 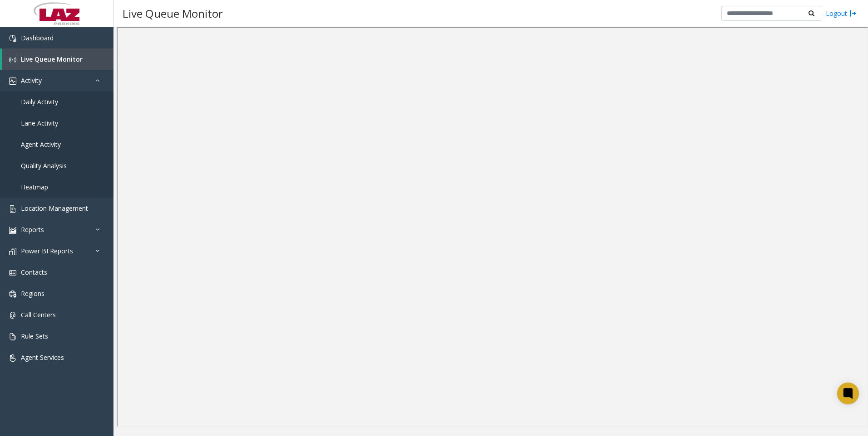 I want to click on span: Dashboard, so click(x=38, y=38).